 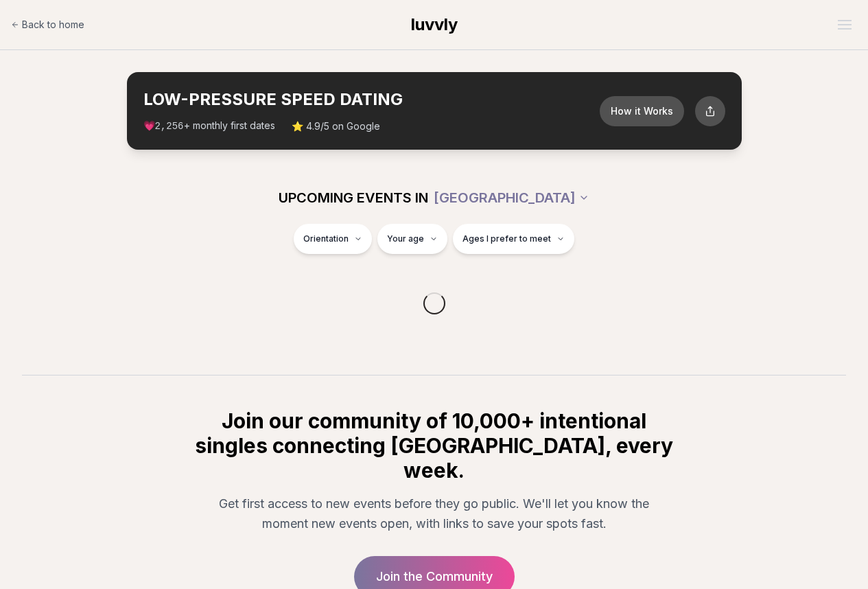 What do you see at coordinates (434, 24) in the screenshot?
I see `span: luvvly` at bounding box center [434, 24].